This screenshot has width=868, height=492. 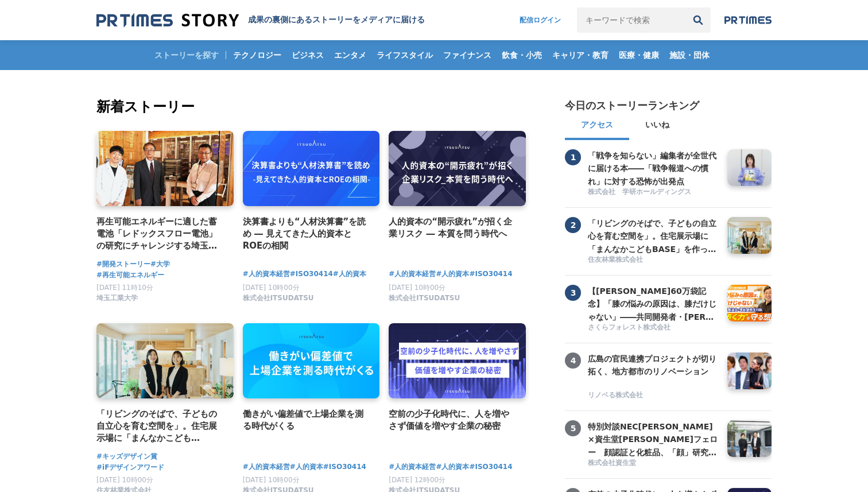 What do you see at coordinates (307, 55) in the screenshot?
I see `a: ビジネス` at bounding box center [307, 55].